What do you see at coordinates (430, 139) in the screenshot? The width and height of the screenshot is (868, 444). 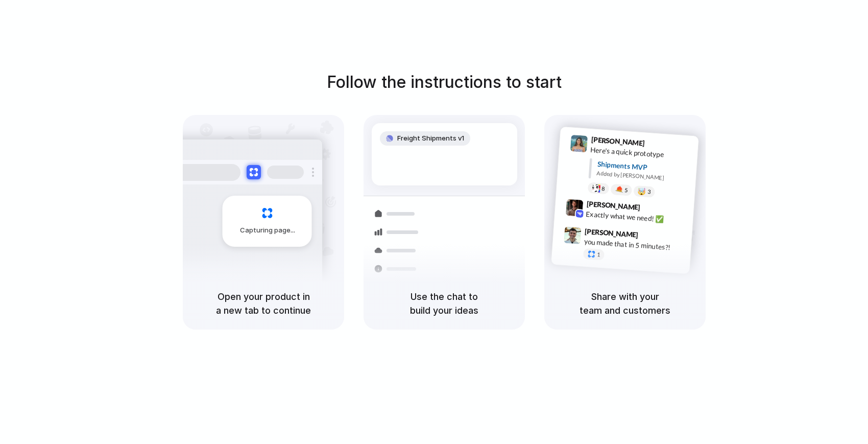 I see `span: Freight Shipments v1` at bounding box center [430, 139].